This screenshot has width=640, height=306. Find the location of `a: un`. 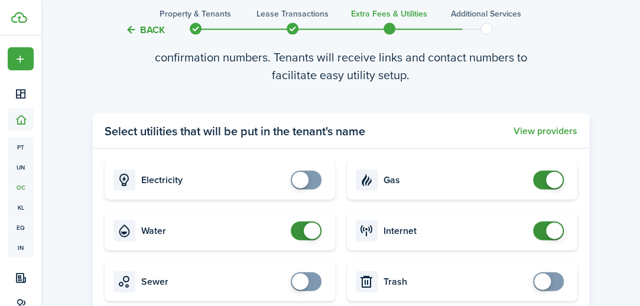

a: un is located at coordinates (21, 167).